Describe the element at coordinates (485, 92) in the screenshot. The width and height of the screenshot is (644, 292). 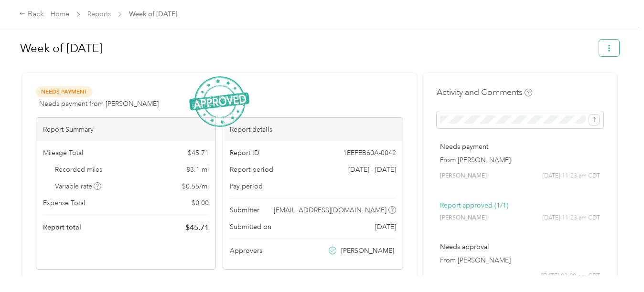
I see `h4: Activity and Comments` at that location.